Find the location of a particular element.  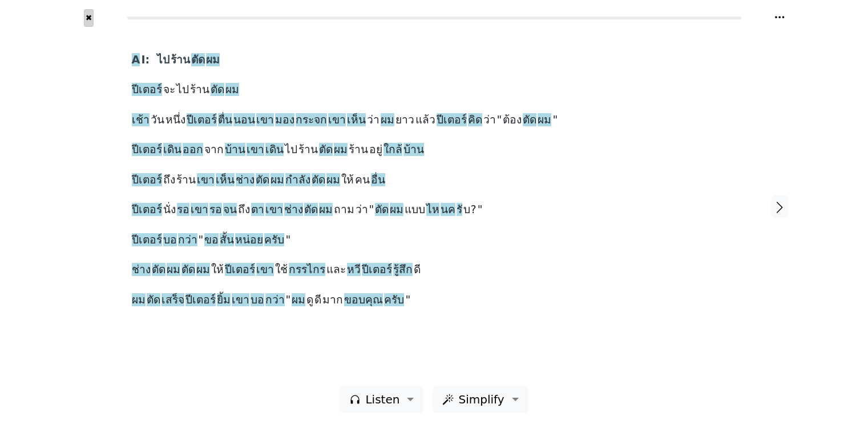

span: กำลัง is located at coordinates (298, 180).